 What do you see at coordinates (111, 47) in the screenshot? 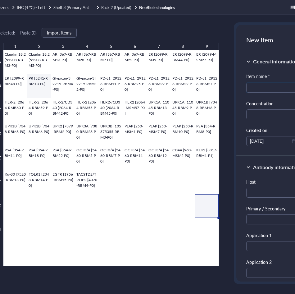
I see `div: 5` at bounding box center [111, 47].